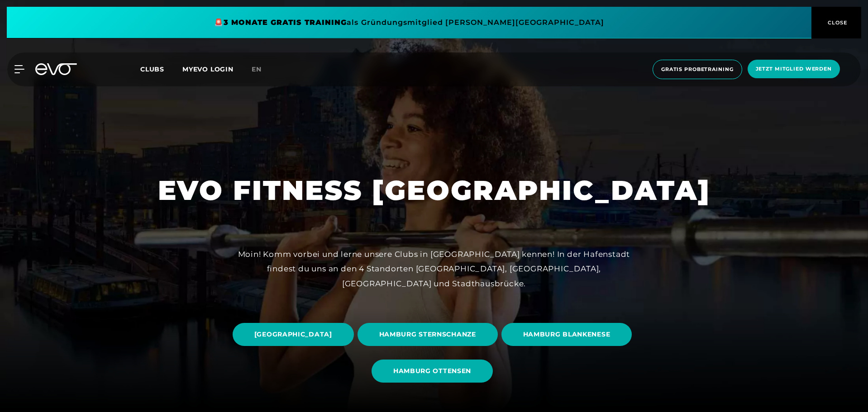 This screenshot has height=412, width=868. Describe the element at coordinates (793, 69) in the screenshot. I see `a: Jetzt Mitglied werden` at that location.